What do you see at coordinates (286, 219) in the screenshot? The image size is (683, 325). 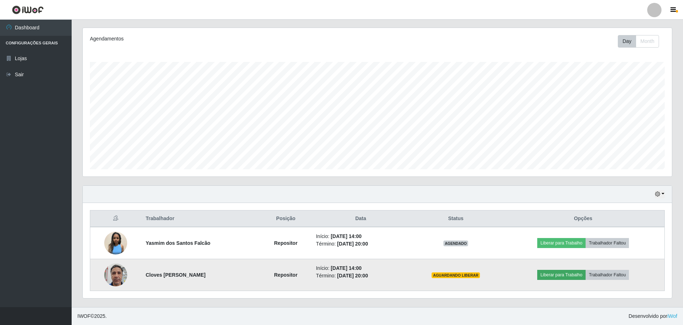 I see `th: Posição` at bounding box center [286, 219].